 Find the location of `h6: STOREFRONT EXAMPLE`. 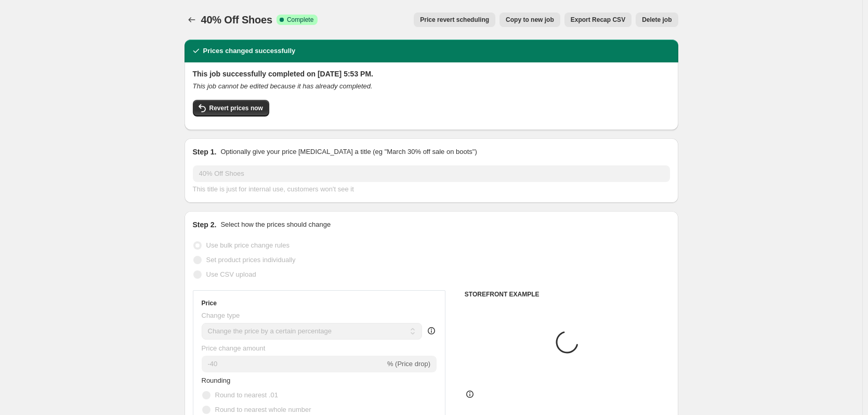

h6: STOREFRONT EXAMPLE is located at coordinates (567, 294).